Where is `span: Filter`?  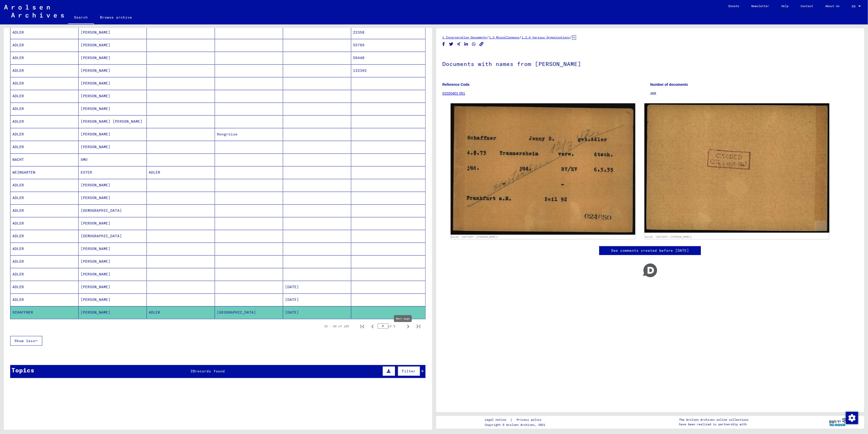 span: Filter is located at coordinates (409, 371).